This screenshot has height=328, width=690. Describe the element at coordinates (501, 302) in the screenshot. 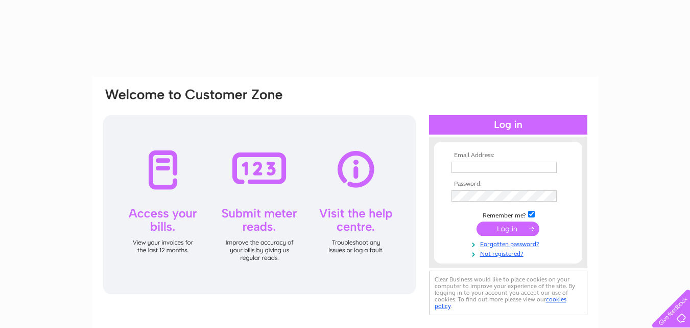

I see `a: cookies policy` at that location.